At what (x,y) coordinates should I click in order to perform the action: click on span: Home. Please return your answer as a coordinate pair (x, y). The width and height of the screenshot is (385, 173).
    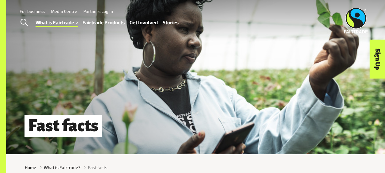
    Looking at the image, I should click on (30, 167).